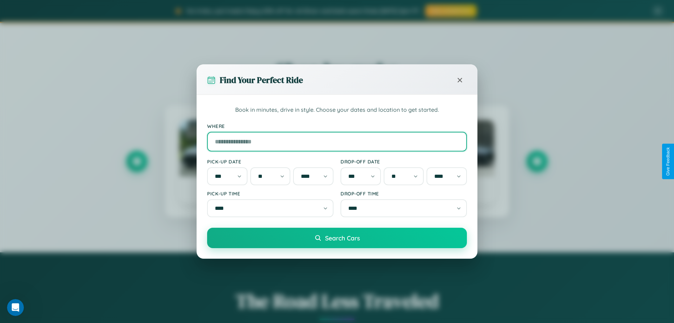 The height and width of the screenshot is (323, 674). What do you see at coordinates (337, 110) in the screenshot?
I see `p: Book in minutes, drive in style. Choose your dates and location to get started.` at bounding box center [337, 110].